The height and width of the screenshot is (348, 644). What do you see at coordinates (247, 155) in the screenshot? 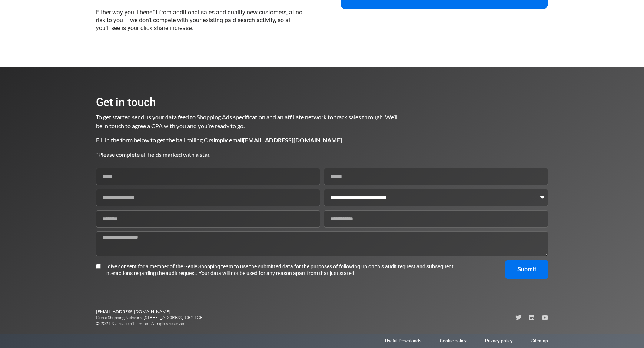
I see `p: *Please complete all fields marked with a star.` at bounding box center [247, 155].